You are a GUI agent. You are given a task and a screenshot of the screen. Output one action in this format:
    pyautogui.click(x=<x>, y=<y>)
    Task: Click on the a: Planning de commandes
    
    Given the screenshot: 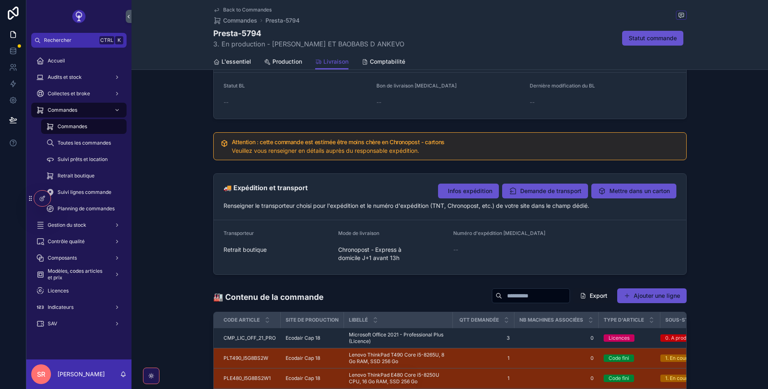 What is the action you would take?
    pyautogui.click(x=84, y=209)
    